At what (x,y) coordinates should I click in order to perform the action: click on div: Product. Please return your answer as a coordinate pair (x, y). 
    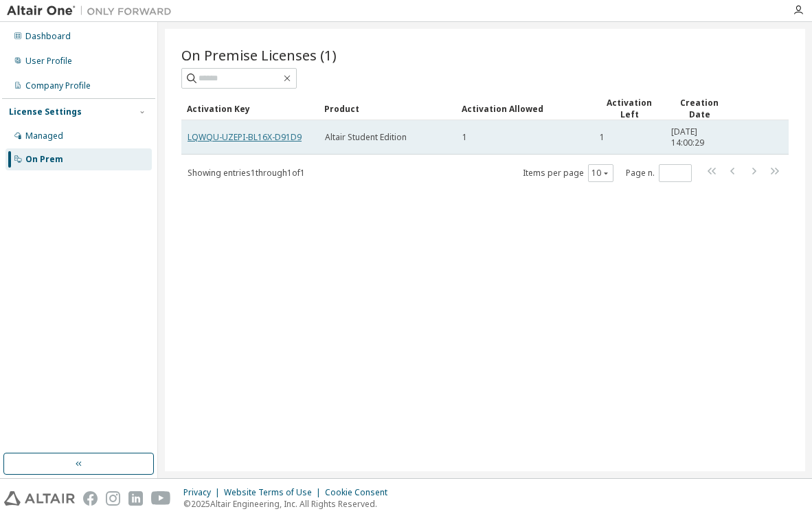
    Looking at the image, I should click on (388, 109).